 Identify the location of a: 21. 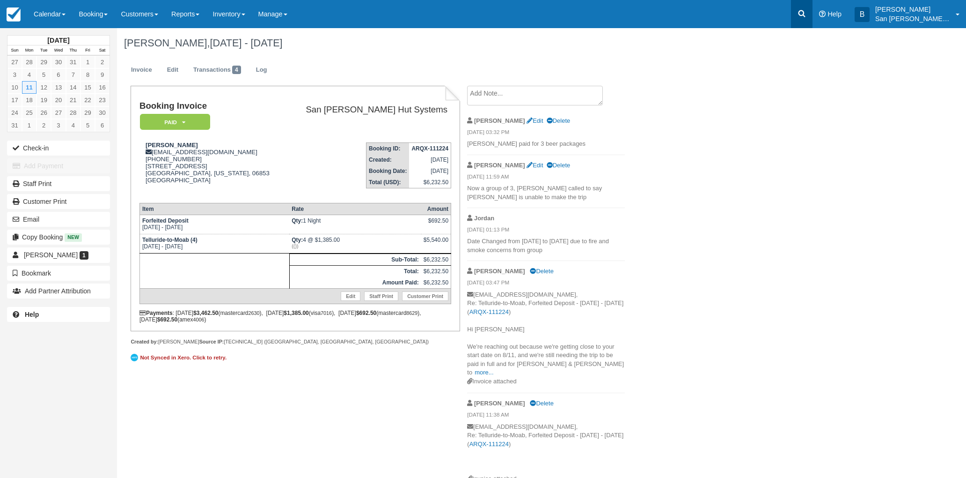
(73, 100).